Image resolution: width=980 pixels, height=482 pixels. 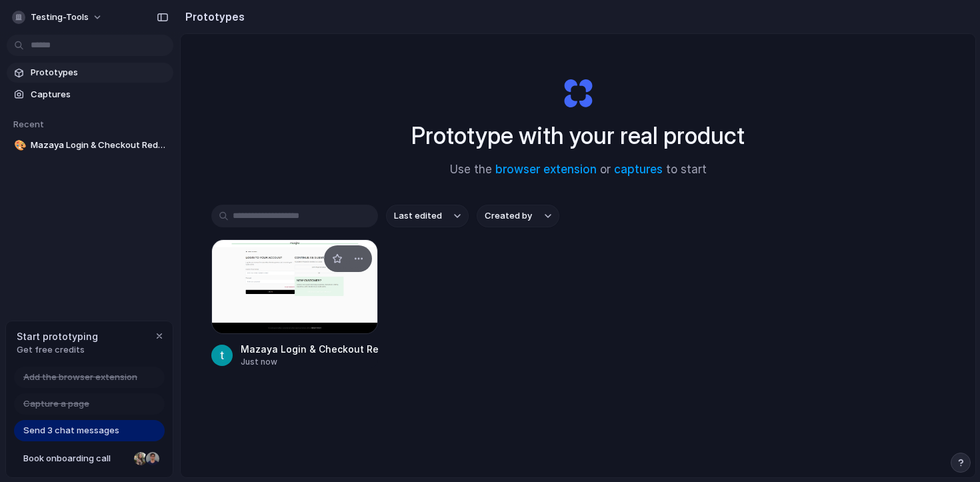 What do you see at coordinates (578, 135) in the screenshot?
I see `h1: Prototype with your real product` at bounding box center [578, 135].